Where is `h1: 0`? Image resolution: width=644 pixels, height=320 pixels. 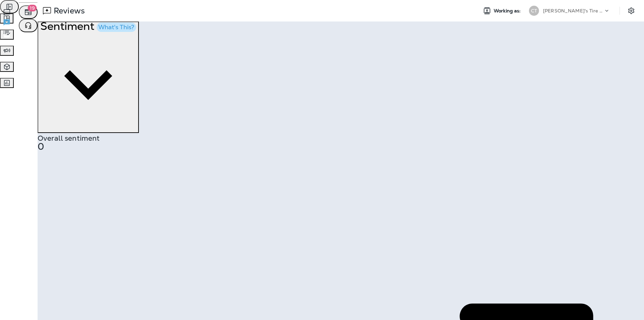
h1: 0 is located at coordinates (341, 146).